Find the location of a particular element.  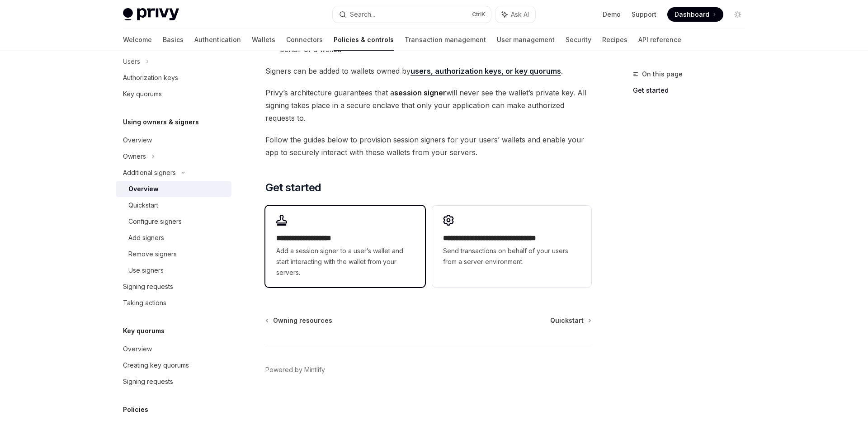

span: Privy’s architecture guarantees that a will never see the wallet’s private key. All signing takes... is located at coordinates (428, 106).